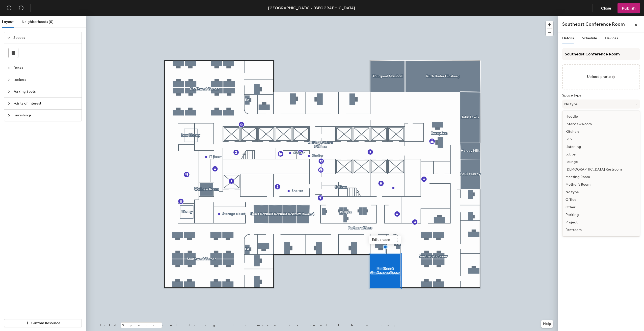 The height and width of the screenshot is (331, 644). What do you see at coordinates (9, 8) in the screenshot?
I see `span: undo` at bounding box center [9, 8].